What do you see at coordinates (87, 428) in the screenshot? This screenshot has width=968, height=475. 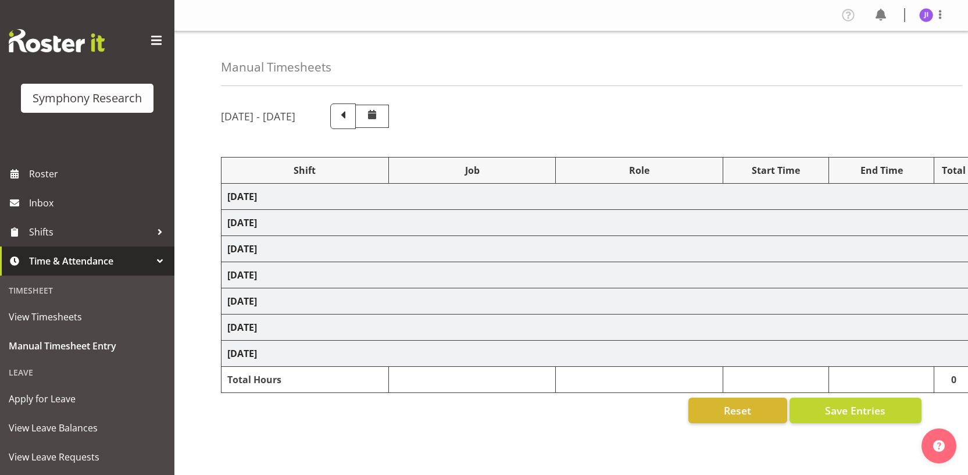 I see `a: View Leave Balances` at bounding box center [87, 428].